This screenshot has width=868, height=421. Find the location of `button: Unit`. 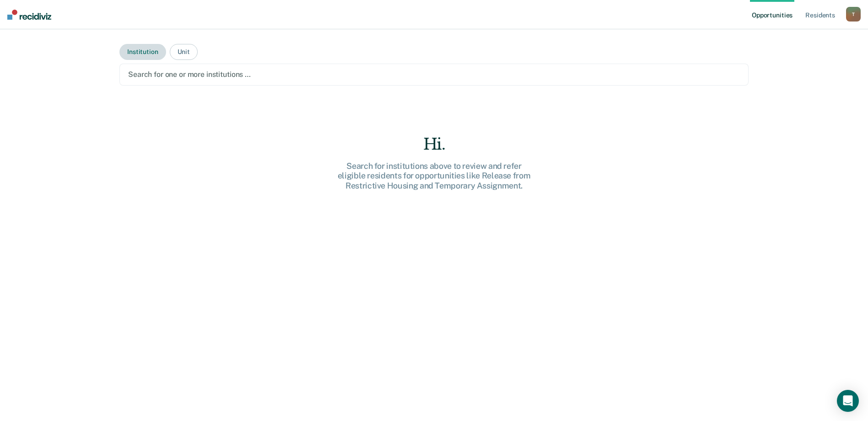

button: Unit is located at coordinates (184, 52).